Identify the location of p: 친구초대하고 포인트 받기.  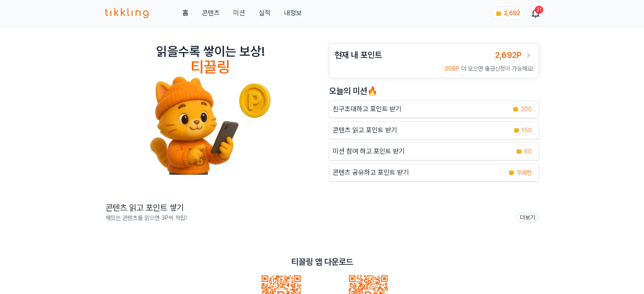
(367, 109).